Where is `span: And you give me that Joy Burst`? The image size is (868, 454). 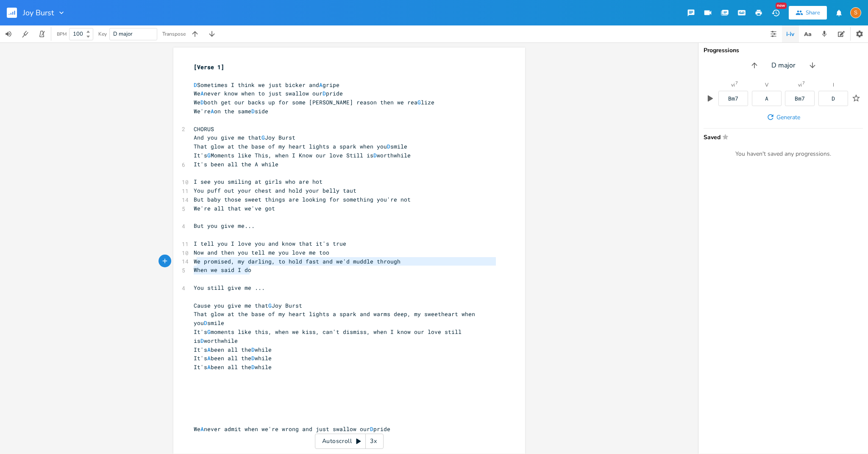
span: And you give me that Joy Burst is located at coordinates (245, 137).